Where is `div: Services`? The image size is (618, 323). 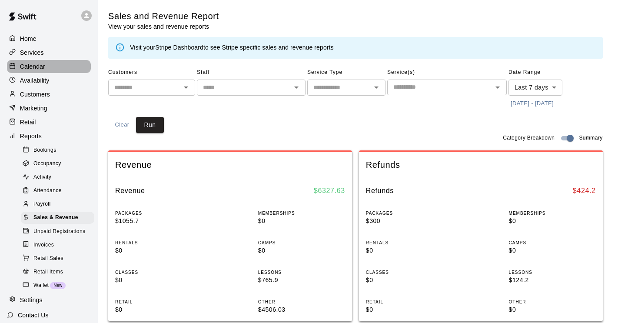
div: Services is located at coordinates (49, 53).